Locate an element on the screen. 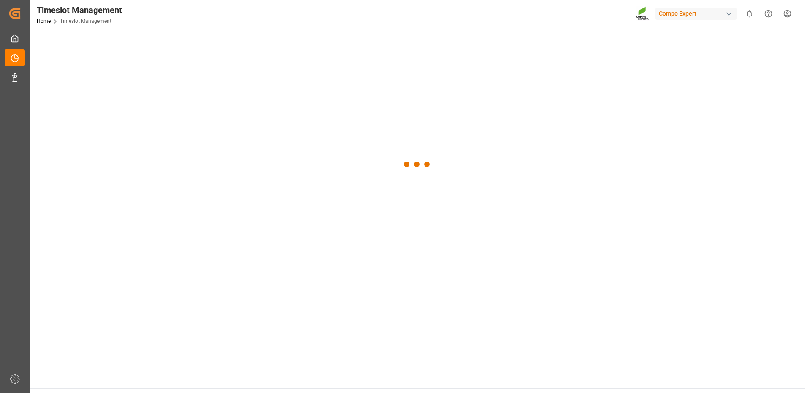 This screenshot has height=393, width=807. div: Timeslot Management is located at coordinates (79, 10).